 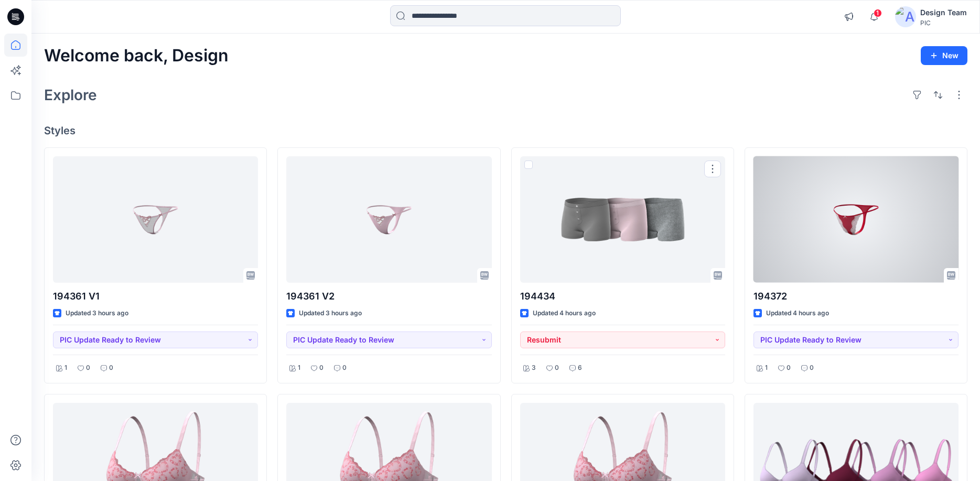 I want to click on p: 194361 V1, so click(x=155, y=296).